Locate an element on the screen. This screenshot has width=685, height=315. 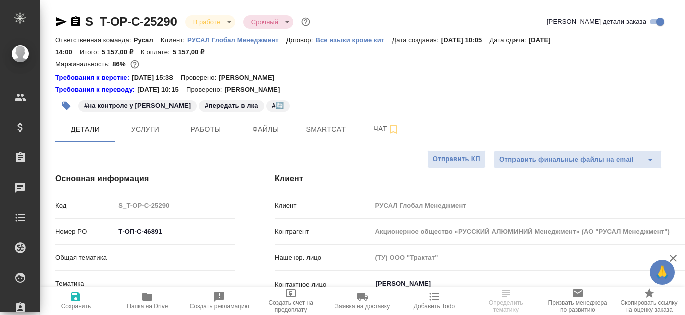
span: передать в лка is located at coordinates (231, 105).